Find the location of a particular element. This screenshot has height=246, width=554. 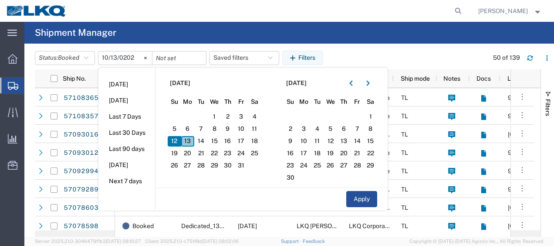

button: Saved filters is located at coordinates (244, 58).